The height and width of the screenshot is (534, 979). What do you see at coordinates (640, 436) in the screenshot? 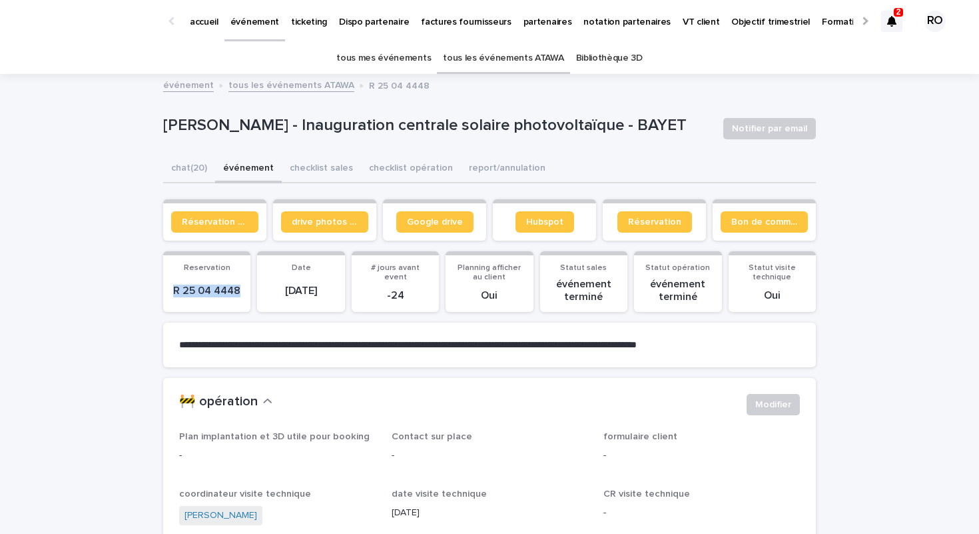
I see `span: formulaire client` at bounding box center [640, 436].